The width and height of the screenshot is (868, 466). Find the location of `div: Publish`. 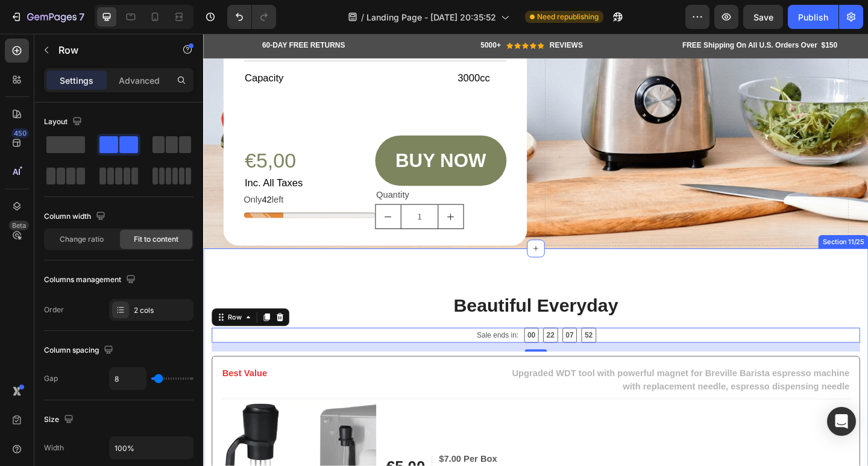

div: Publish is located at coordinates (814, 17).